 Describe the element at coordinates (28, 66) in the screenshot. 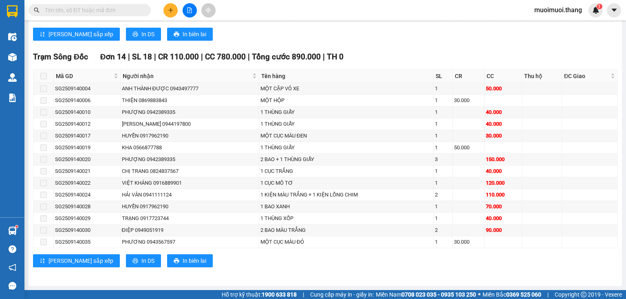

I see `b: 168 Quản Lộ Phụng Hiệp, Khóm 1` at that location.